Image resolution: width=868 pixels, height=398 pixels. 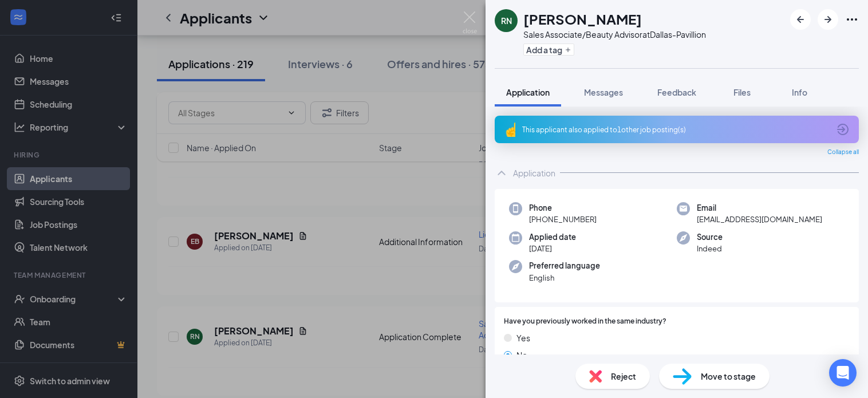 I want to click on div: Application, so click(x=534, y=173).